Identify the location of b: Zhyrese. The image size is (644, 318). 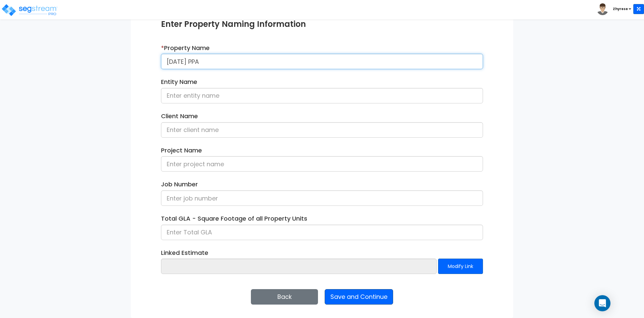
(620, 9).